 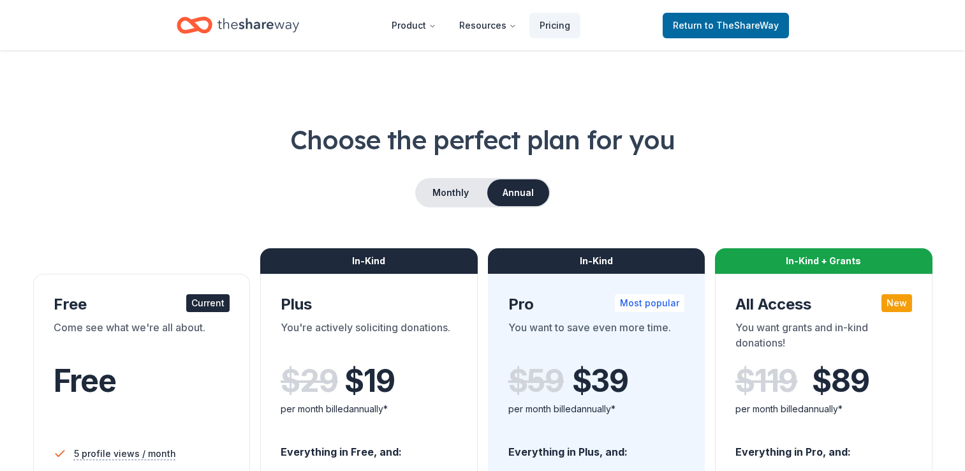 I want to click on button: Monthly, so click(x=450, y=193).